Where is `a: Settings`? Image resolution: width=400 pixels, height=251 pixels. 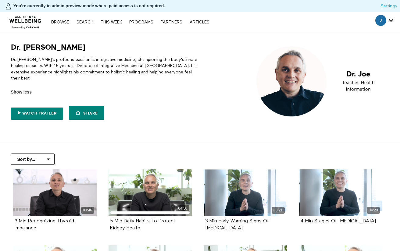
a: Settings is located at coordinates (388, 6).